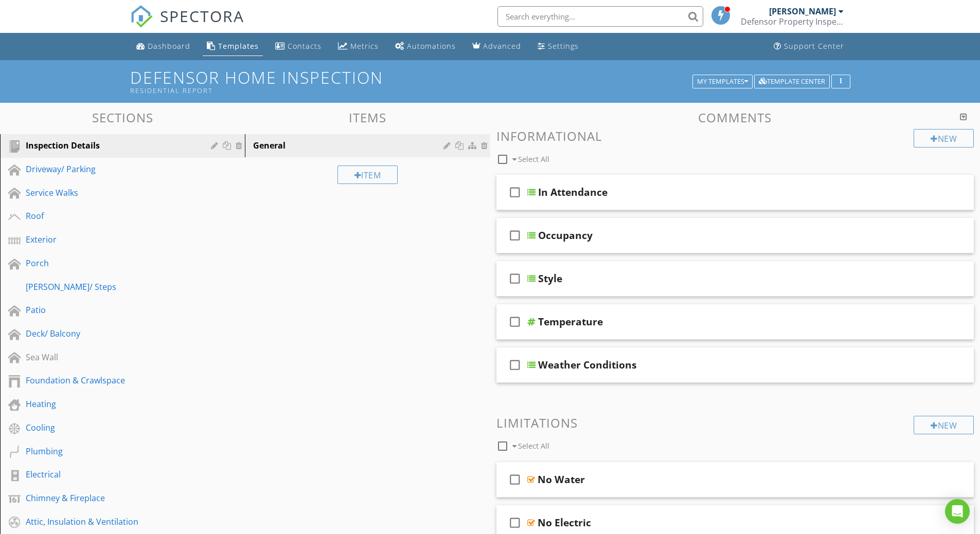 This screenshot has width=980, height=534. I want to click on div: No Water, so click(561, 479).